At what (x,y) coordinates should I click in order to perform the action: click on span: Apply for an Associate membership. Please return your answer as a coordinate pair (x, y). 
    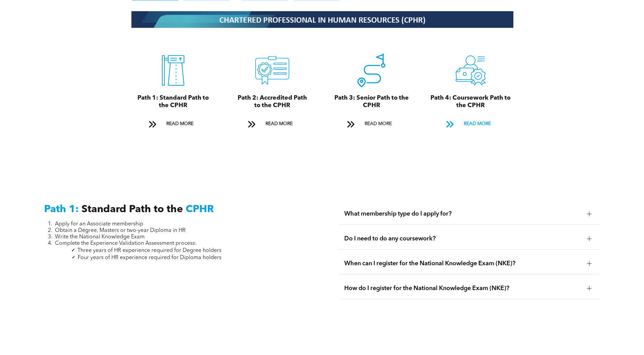
    Looking at the image, I should click on (99, 224).